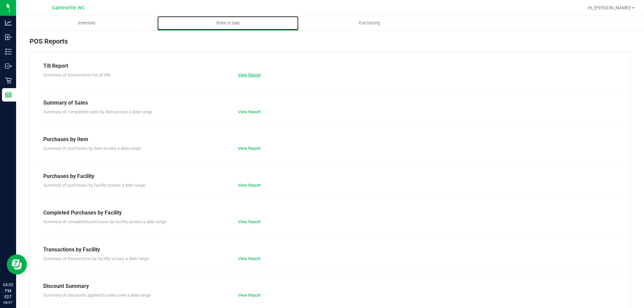  I want to click on inline-svg: Inventory, so click(9, 52).